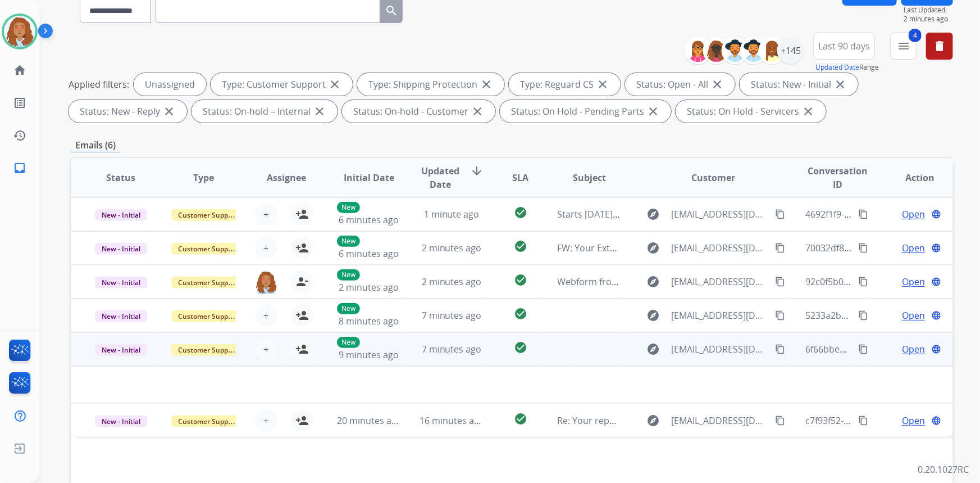  What do you see at coordinates (19, 32) in the screenshot?
I see `img: avatar` at bounding box center [19, 32].